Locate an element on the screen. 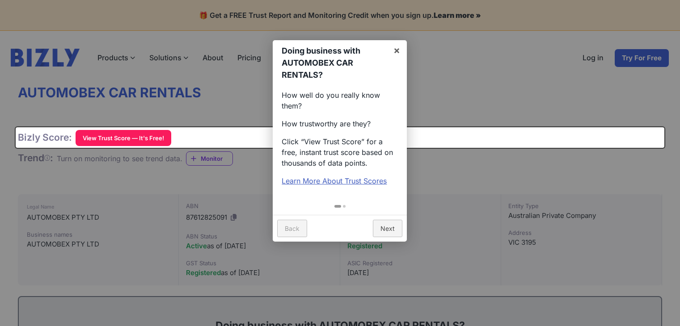 The height and width of the screenshot is (326, 680). p: Click “View Trust Score” for a free, instant trust score based on thousands of data points. is located at coordinates (340, 152).